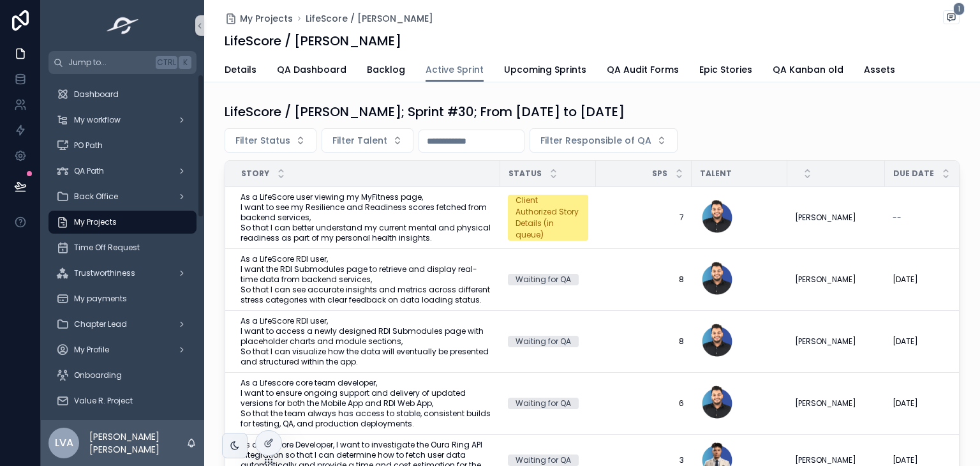 The image size is (980, 466). I want to click on a: Time Off Request, so click(122, 248).